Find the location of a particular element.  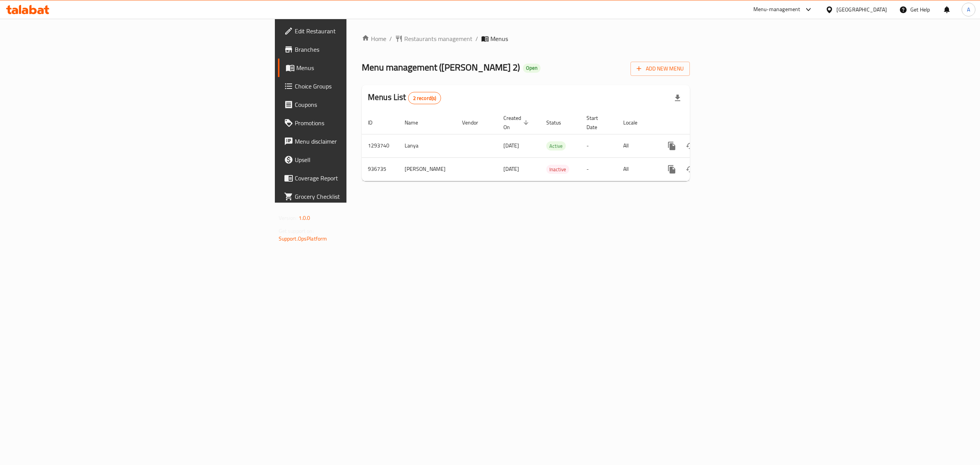

span: 2 record(s) is located at coordinates (424, 98).